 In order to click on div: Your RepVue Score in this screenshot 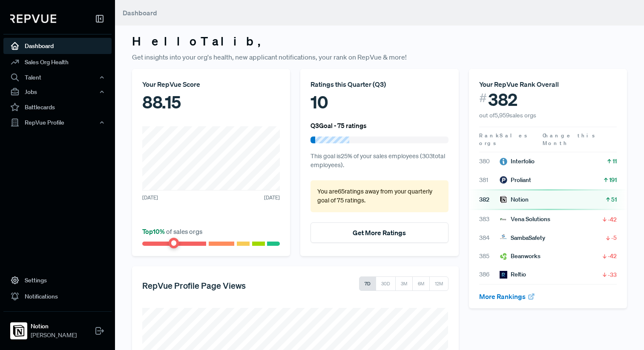, I will do `click(211, 85)`.